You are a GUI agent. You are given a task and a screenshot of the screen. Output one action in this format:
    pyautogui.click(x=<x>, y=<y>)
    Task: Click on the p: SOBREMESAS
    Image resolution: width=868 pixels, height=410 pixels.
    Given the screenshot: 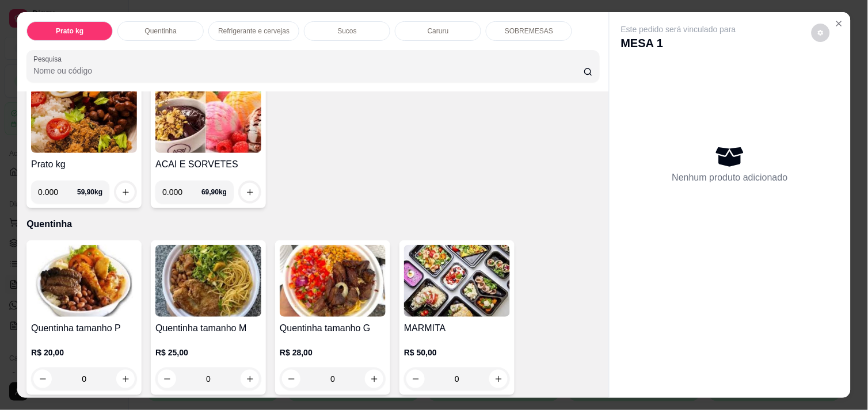 What is the action you would take?
    pyautogui.click(x=529, y=31)
    